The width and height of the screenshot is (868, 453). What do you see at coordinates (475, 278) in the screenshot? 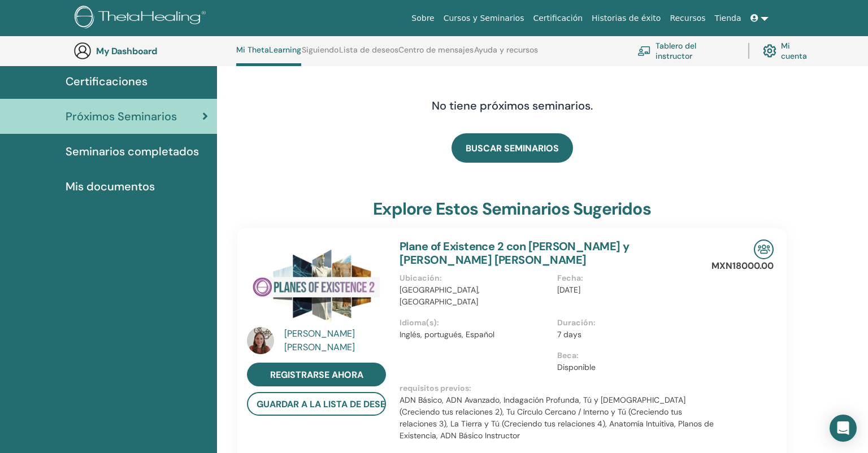
I see `p: Ubicación :` at bounding box center [475, 278].